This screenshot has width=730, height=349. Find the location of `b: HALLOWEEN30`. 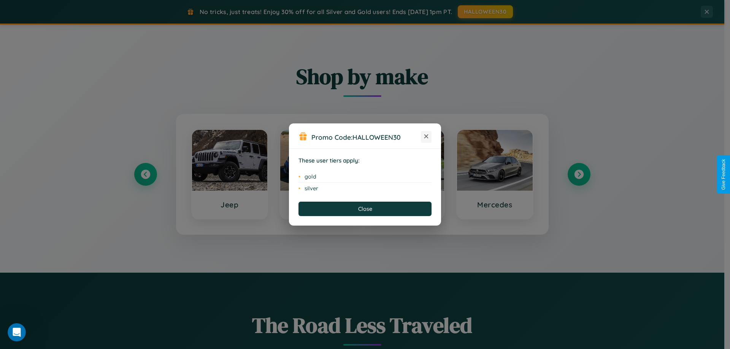

b: HALLOWEEN30 is located at coordinates (376, 137).